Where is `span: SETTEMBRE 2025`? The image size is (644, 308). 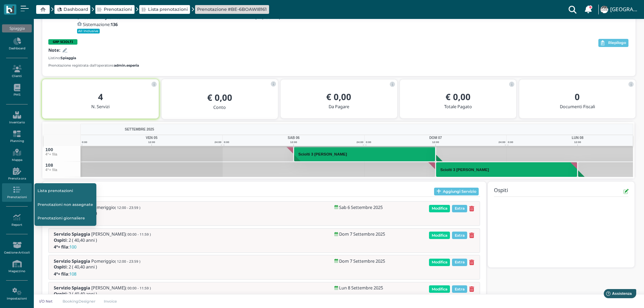
span: SETTEMBRE 2025 is located at coordinates (139, 129).